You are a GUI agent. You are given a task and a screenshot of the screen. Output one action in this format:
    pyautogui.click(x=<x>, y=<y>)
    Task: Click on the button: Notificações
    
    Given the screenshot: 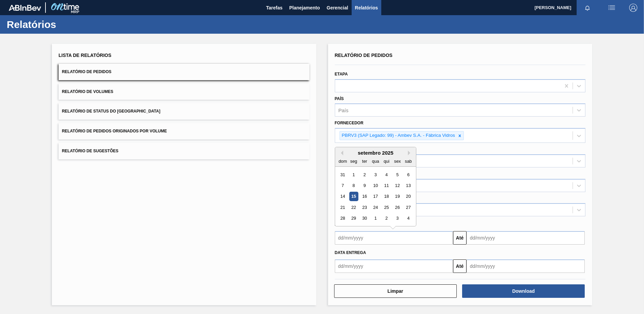 What is the action you would take?
    pyautogui.click(x=587, y=8)
    